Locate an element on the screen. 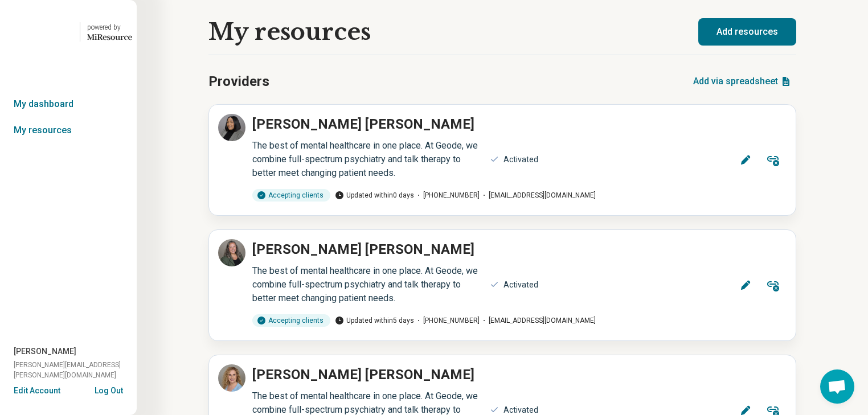 The height and width of the screenshot is (415, 868). button: Add via spreadsheet is located at coordinates (742, 81).